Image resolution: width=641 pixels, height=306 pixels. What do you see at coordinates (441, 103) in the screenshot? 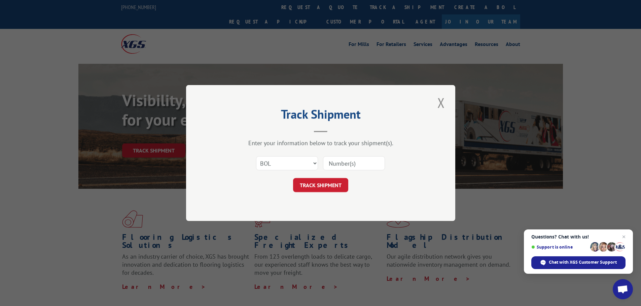
I see `button: Close modal` at bounding box center [441, 103].